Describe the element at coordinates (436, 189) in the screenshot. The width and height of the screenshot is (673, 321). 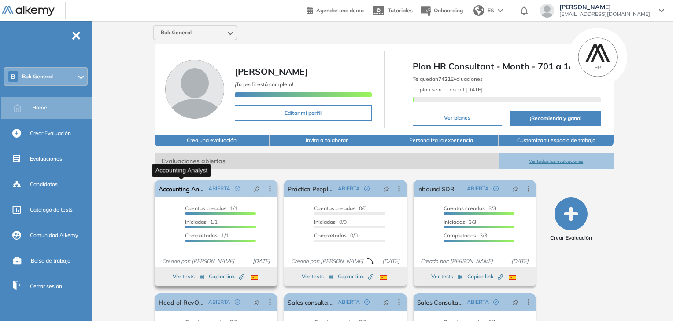
I see `a: Inbound SDR` at that location.